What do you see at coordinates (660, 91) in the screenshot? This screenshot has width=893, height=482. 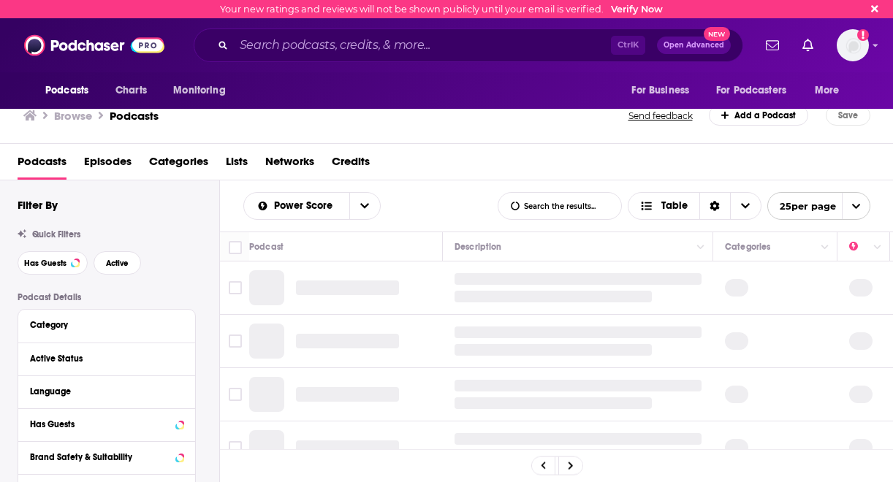 I see `span: For Business` at bounding box center [660, 91].